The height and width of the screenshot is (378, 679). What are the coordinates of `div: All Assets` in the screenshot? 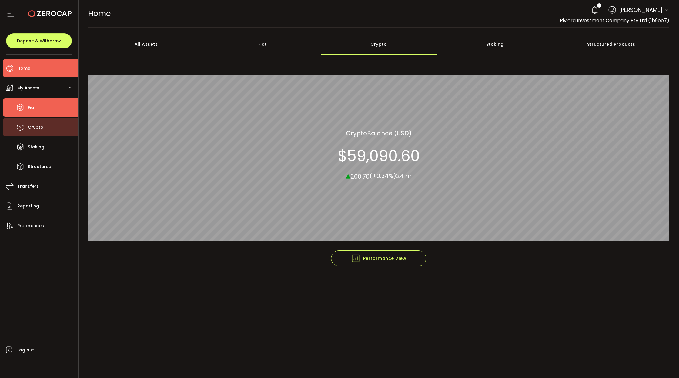 It's located at (146, 44).